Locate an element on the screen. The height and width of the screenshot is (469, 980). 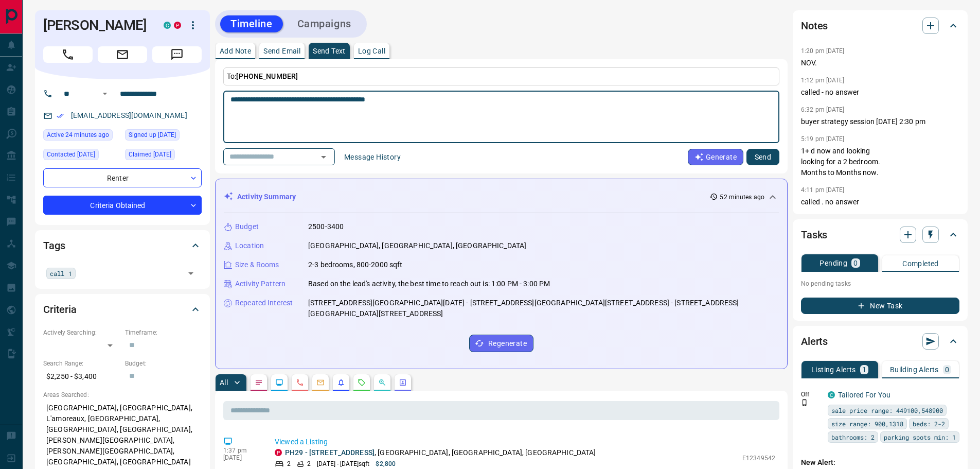
div: Mon Aug 11 2025 is located at coordinates (163, 156).